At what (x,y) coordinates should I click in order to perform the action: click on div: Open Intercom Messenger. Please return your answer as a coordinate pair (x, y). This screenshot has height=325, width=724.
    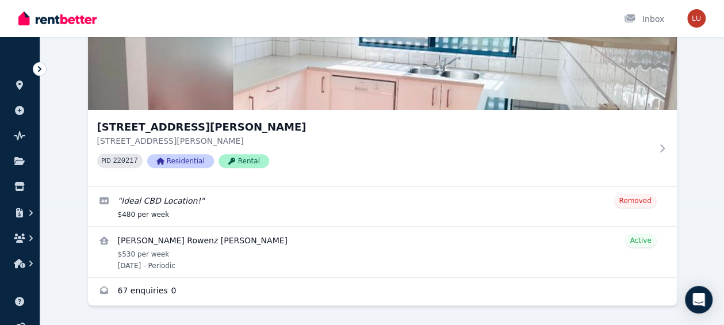
    Looking at the image, I should click on (698, 299).